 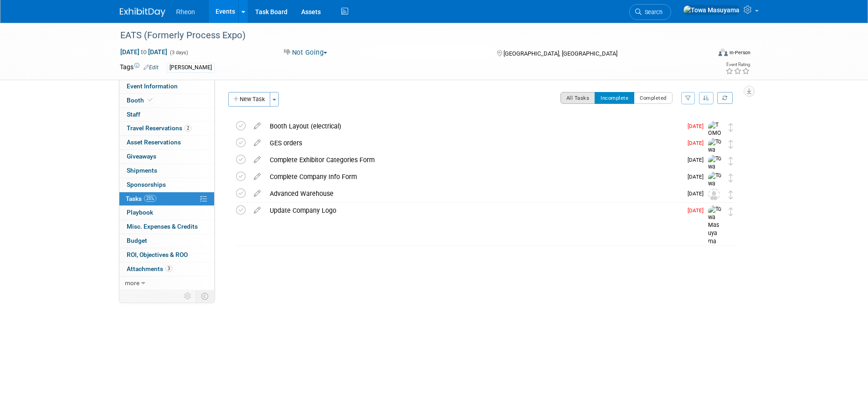 What do you see at coordinates (167, 157) in the screenshot?
I see `a: Giveaways` at bounding box center [167, 157].